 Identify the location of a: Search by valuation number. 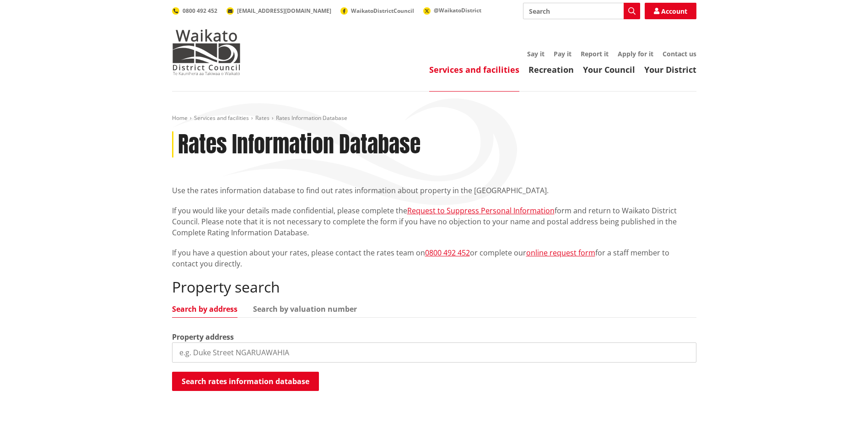
(305, 309).